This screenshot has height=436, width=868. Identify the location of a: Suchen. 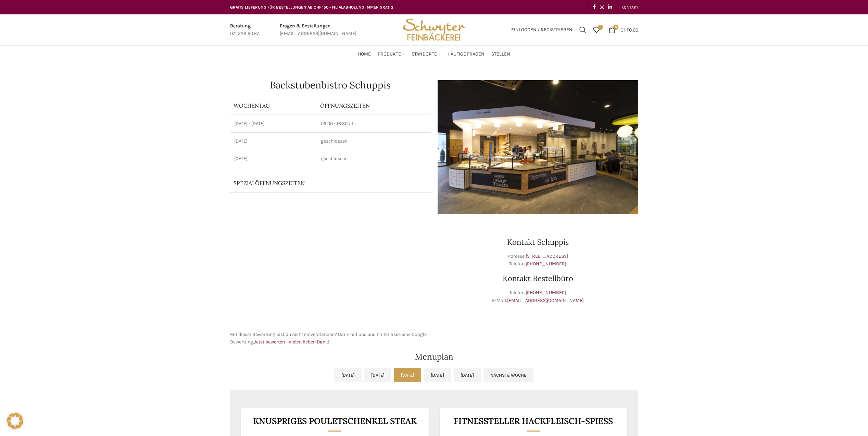
(583, 30).